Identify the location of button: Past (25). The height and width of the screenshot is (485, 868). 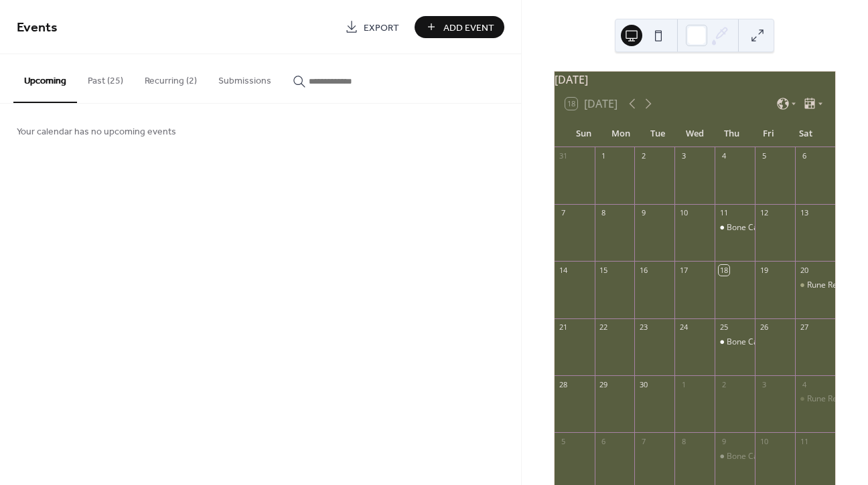
(105, 77).